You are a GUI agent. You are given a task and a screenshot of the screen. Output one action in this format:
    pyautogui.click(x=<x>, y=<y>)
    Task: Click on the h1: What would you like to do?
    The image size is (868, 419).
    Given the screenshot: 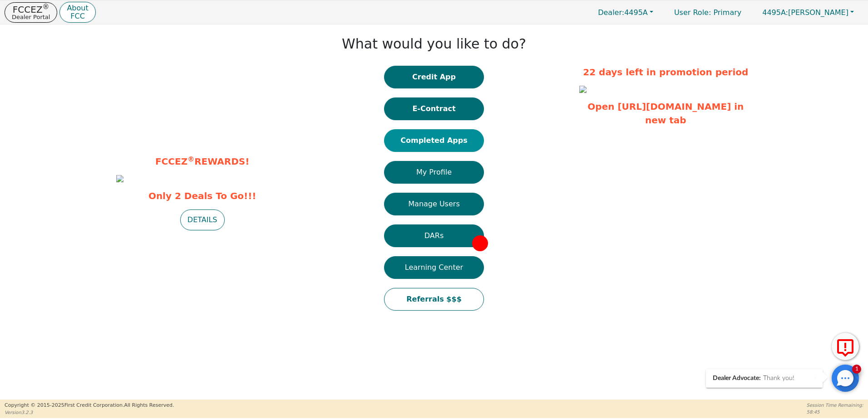 What is the action you would take?
    pyautogui.click(x=434, y=44)
    